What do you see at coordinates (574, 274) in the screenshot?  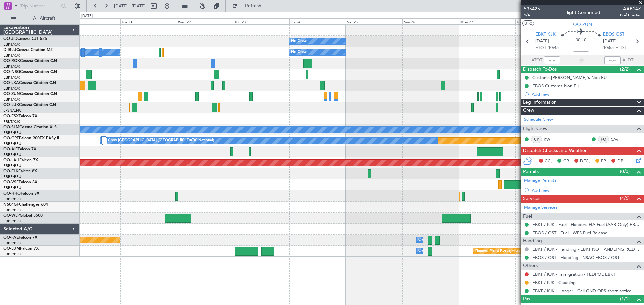 I see `a: EBKT / KJK - Immigration - FEDPOL EBKT` at bounding box center [574, 274].